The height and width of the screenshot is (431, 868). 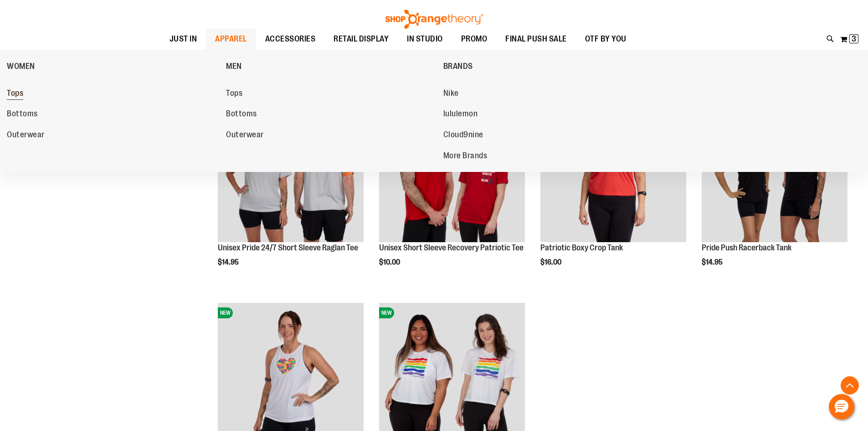 I want to click on a: IN STUDIO, so click(x=425, y=39).